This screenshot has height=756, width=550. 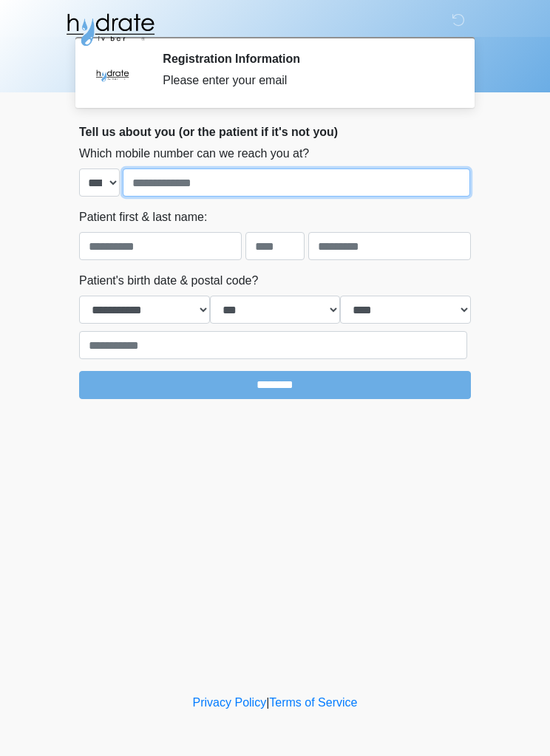 I want to click on label: Which mobile number can we reach you at?, so click(x=193, y=154).